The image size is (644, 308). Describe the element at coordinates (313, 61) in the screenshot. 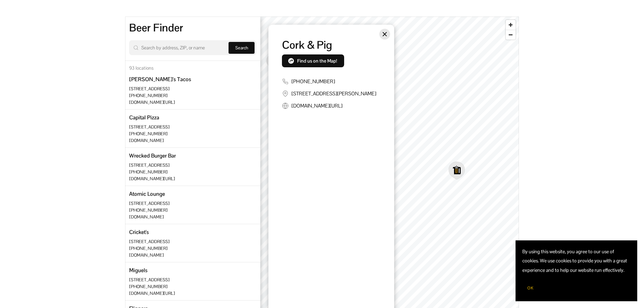

I see `button: Find us on the Map!` at that location.